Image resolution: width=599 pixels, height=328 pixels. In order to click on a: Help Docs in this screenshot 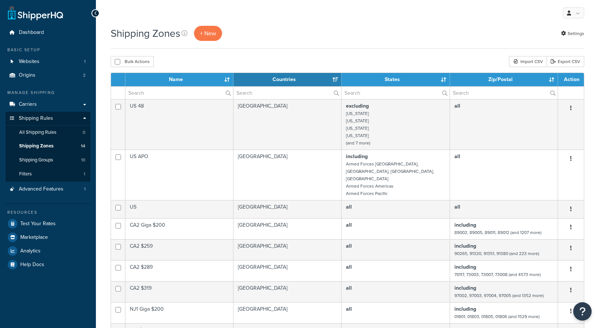, I will do `click(48, 265)`.